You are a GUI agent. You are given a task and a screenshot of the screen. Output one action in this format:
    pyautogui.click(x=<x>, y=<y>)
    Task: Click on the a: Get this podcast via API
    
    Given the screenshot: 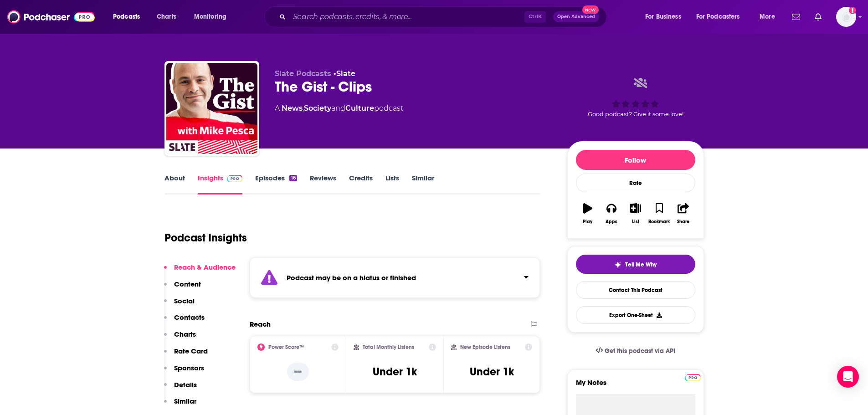 What is the action you would take?
    pyautogui.click(x=636, y=351)
    